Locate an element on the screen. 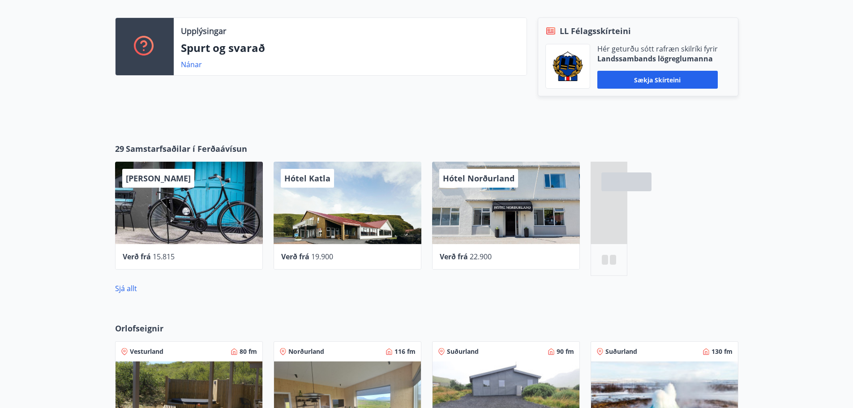 The height and width of the screenshot is (408, 853). span: Samstarfsaðilar í Ferðaávísun is located at coordinates (186, 149).